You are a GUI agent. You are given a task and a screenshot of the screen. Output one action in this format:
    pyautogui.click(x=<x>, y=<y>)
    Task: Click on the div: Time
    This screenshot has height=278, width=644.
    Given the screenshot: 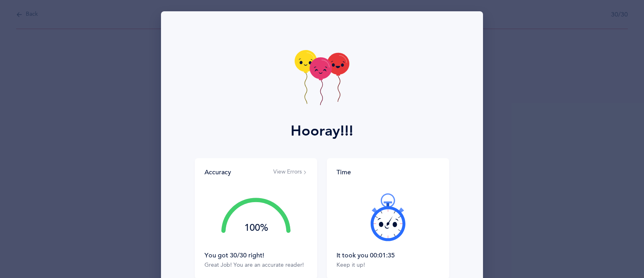 What is the action you would take?
    pyautogui.click(x=388, y=172)
    